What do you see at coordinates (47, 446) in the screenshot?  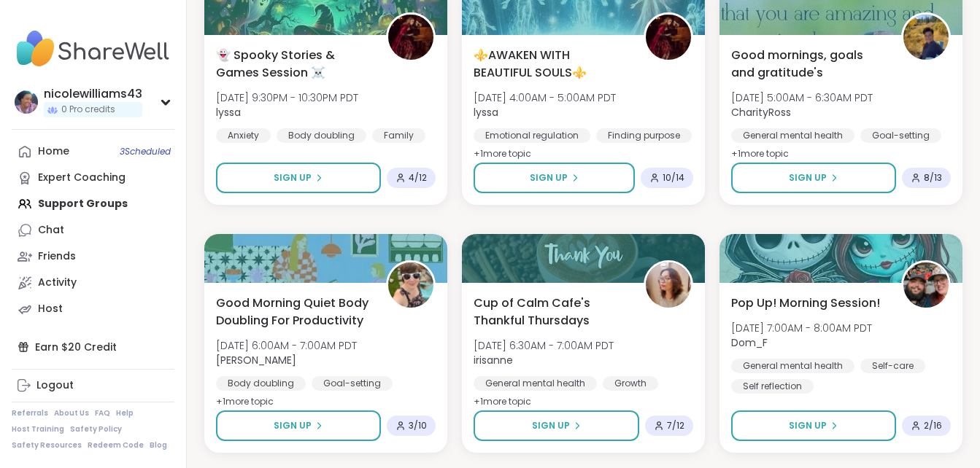 I see `a: Safety Resources` at bounding box center [47, 446].